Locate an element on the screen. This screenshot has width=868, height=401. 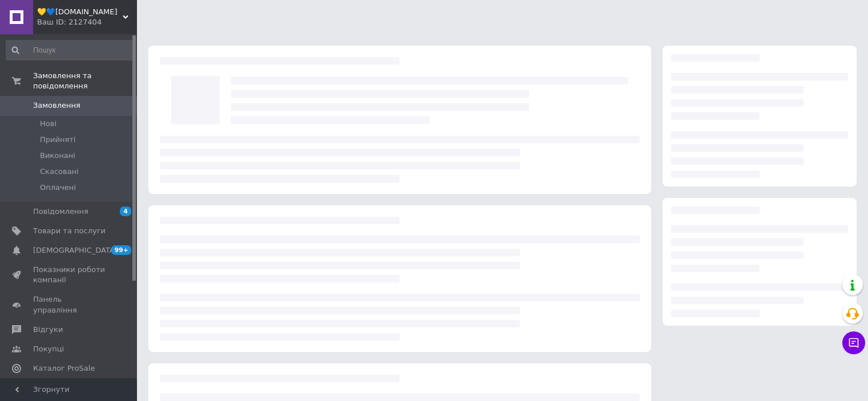
span: Товари та послуги is located at coordinates (69, 231).